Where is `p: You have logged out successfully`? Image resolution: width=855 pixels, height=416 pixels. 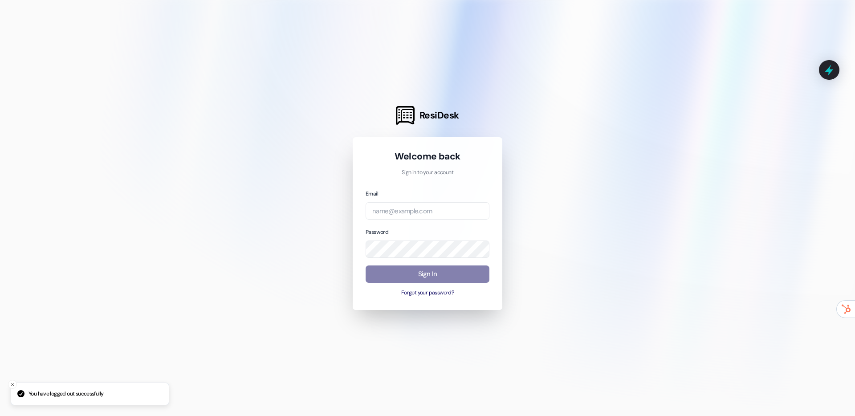 p: You have logged out successfully is located at coordinates (66, 394).